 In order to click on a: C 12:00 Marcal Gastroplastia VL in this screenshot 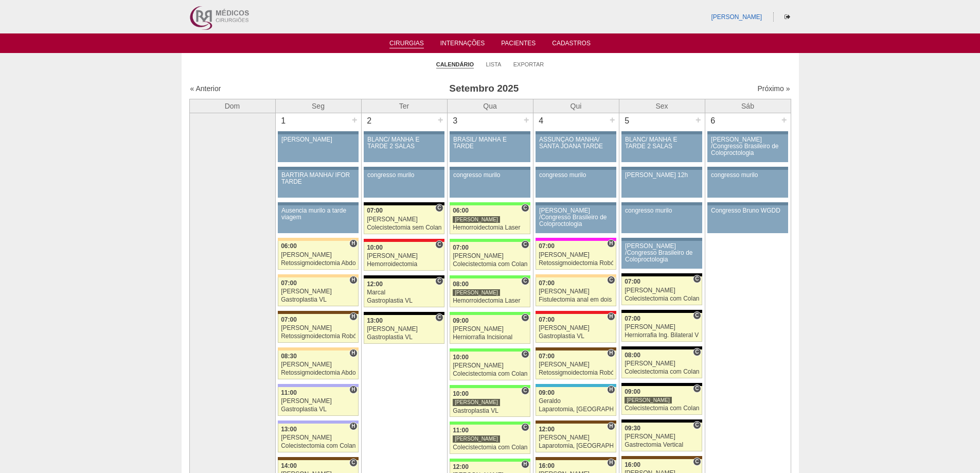, I will do `click(404, 293)`.